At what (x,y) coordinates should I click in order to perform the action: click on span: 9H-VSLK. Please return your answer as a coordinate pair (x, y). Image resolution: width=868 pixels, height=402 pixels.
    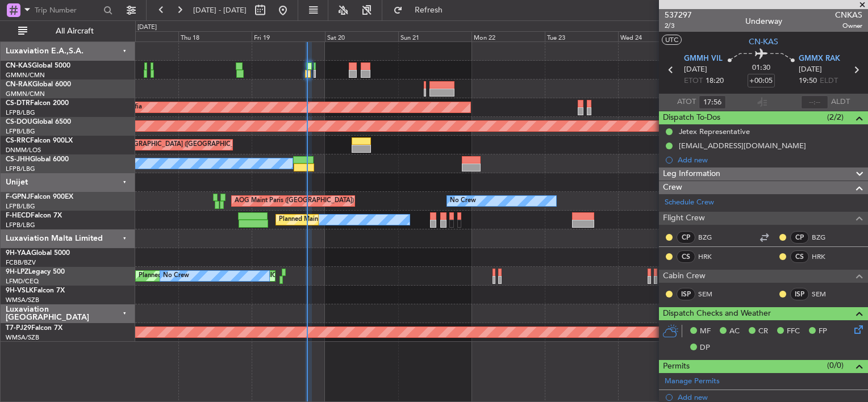
    Looking at the image, I should click on (19, 291).